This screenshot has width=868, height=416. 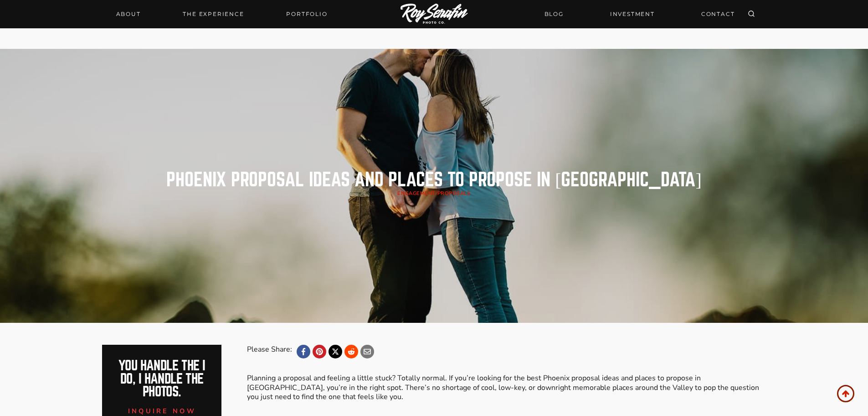 I want to click on a: Reddit, so click(x=351, y=351).